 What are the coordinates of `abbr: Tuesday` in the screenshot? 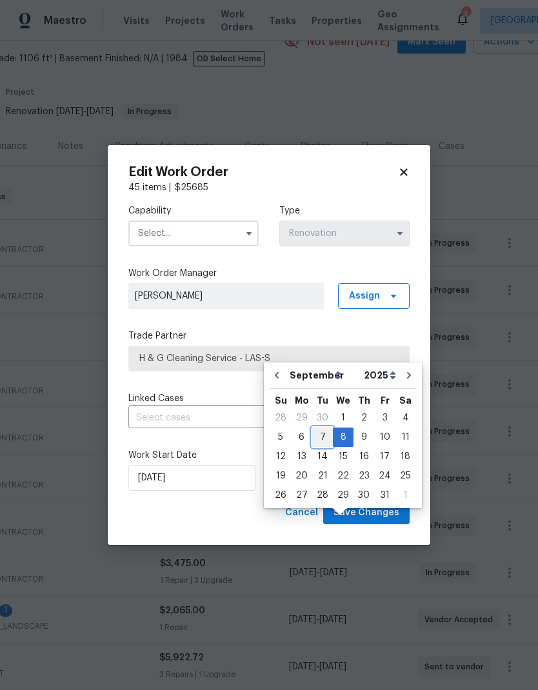 It's located at (323, 401).